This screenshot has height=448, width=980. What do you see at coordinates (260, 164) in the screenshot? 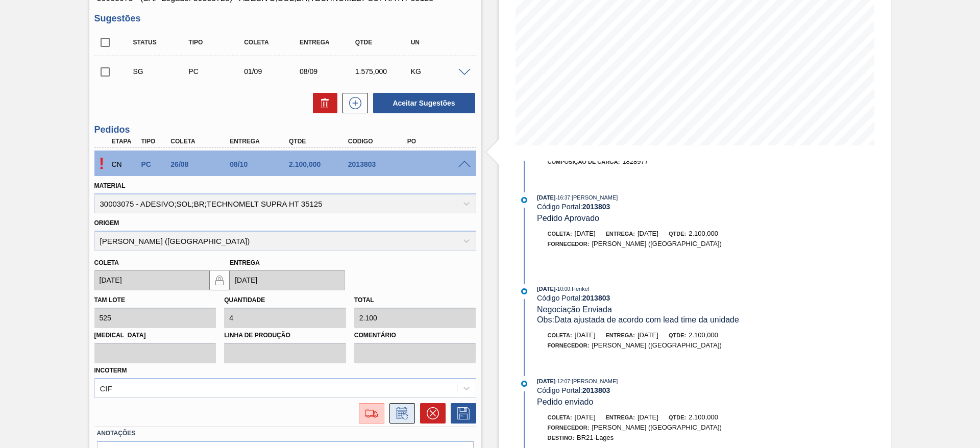
I see `div: 08/10/2025` at bounding box center [260, 164].